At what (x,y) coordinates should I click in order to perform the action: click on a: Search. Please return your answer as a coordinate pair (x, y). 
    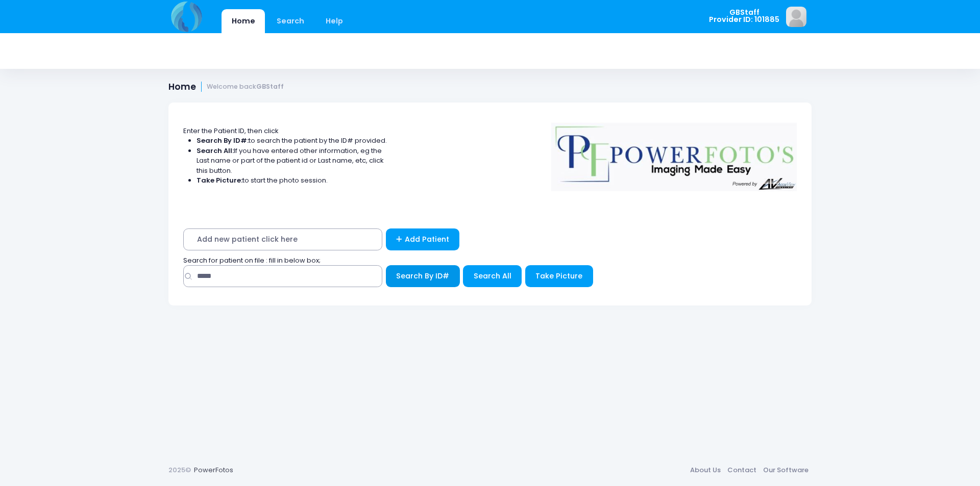
    Looking at the image, I should click on (290, 21).